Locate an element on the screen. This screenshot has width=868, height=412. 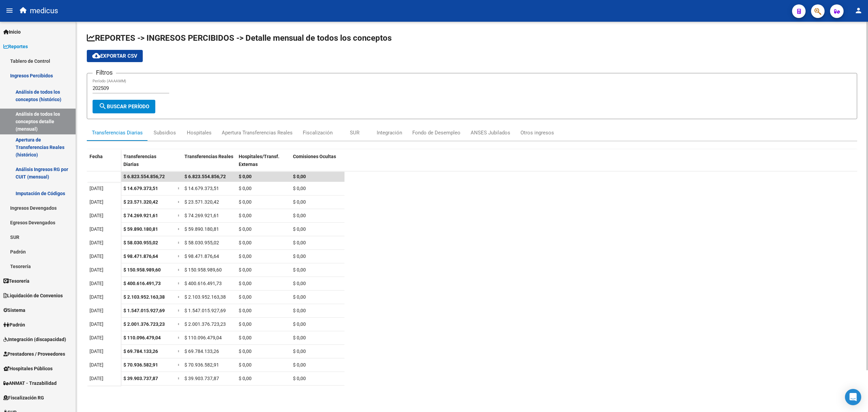
span: Fecha is located at coordinates (96, 157).